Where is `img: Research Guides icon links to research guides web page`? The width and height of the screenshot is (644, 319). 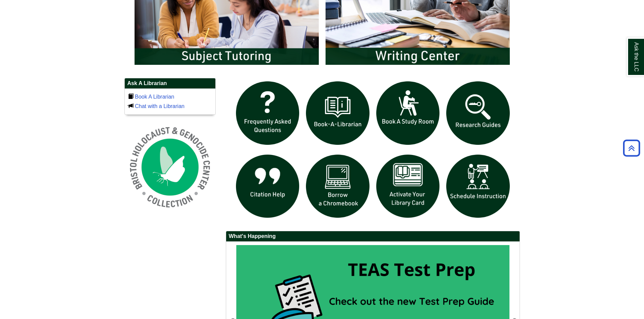
img: Research Guides icon links to research guides web page is located at coordinates (479, 114).